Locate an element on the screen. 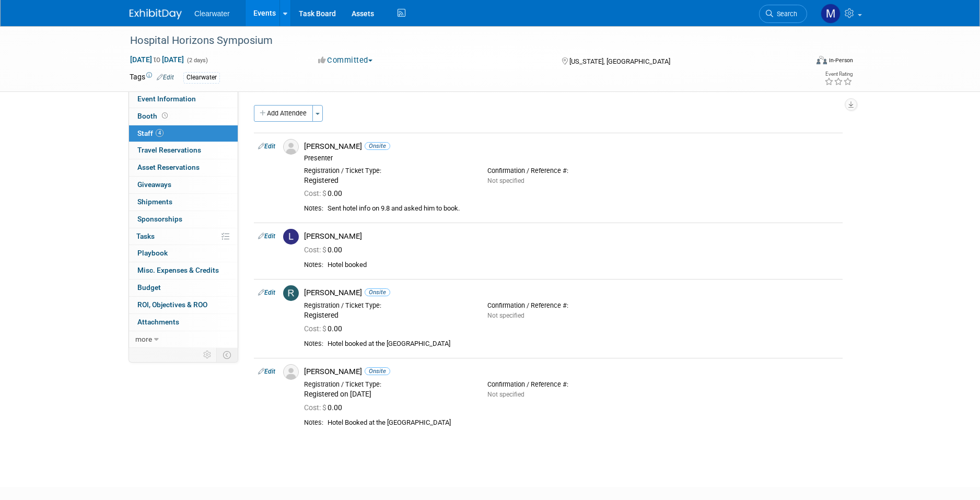 The width and height of the screenshot is (980, 500). a: Booth is located at coordinates (183, 116).